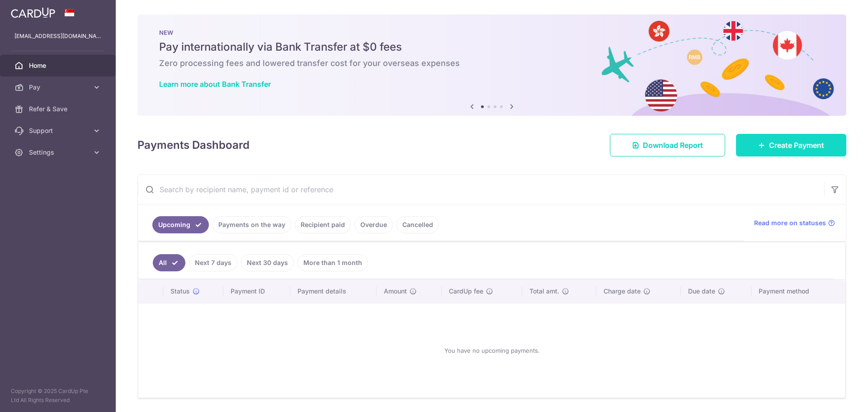  I want to click on a: Learn more about Bank Transfer, so click(215, 84).